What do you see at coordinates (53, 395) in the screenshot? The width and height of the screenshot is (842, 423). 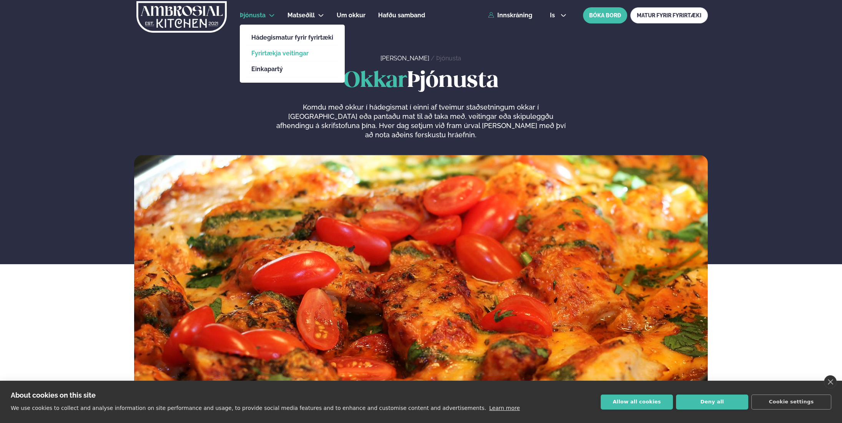 I see `strong: About cookies on this site` at bounding box center [53, 395].